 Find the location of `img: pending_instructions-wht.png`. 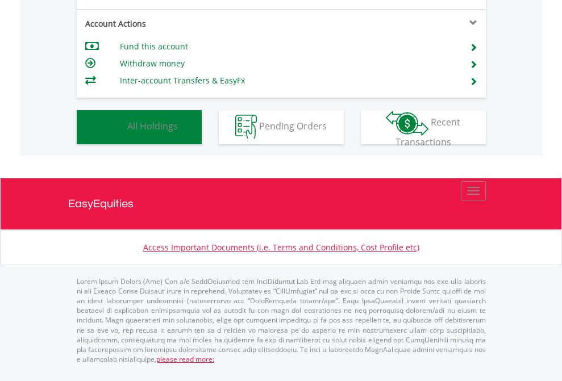

img: pending_instructions-wht.png is located at coordinates (246, 127).